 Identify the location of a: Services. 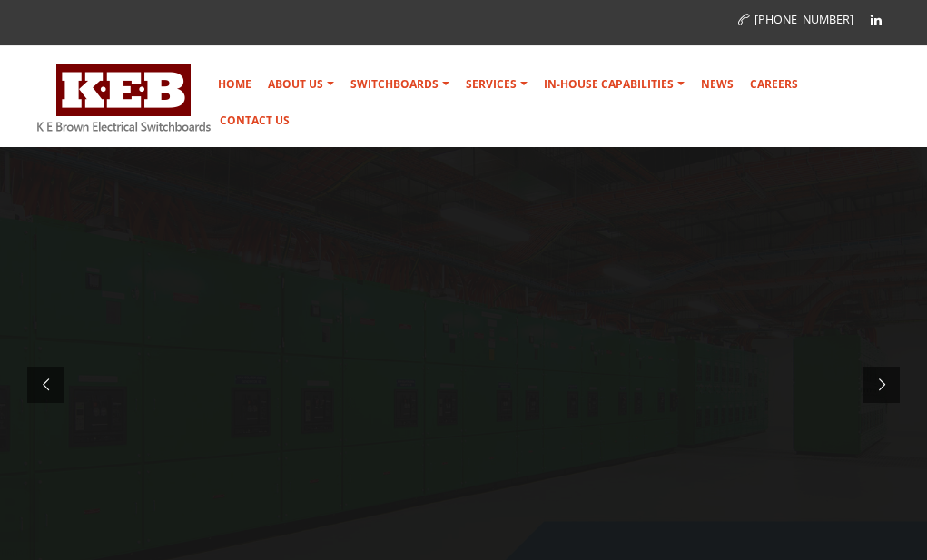
(497, 85).